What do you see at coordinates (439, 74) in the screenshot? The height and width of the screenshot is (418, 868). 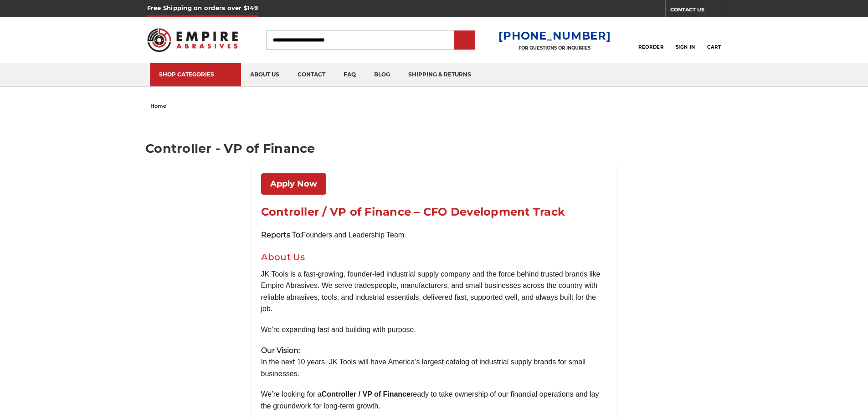 I see `a: shipping & returns` at bounding box center [439, 74].